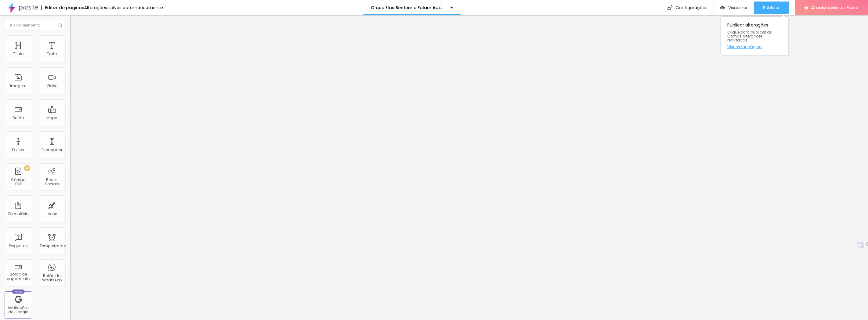  I want to click on font: Configurações, so click(692, 8).